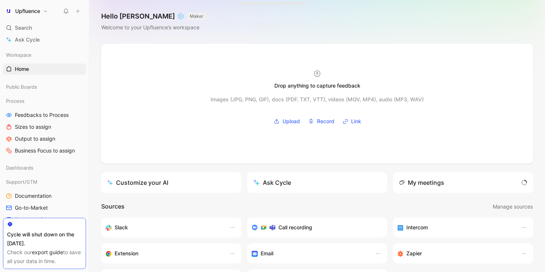 The height and width of the screenshot is (272, 545). I want to click on div: Drop anything to capture feedback, so click(317, 86).